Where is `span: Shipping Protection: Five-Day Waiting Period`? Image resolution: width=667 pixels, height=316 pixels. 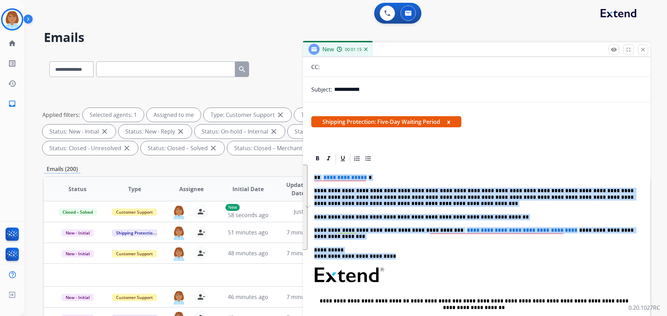 span: Shipping Protection: Five-Day Waiting Period is located at coordinates (386, 122).